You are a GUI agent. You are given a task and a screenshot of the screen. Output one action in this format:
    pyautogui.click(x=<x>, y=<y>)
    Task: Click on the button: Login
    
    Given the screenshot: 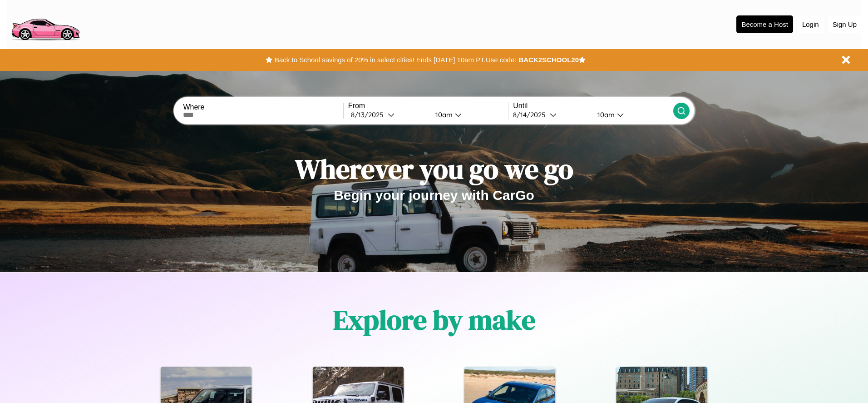 What is the action you would take?
    pyautogui.click(x=811, y=24)
    